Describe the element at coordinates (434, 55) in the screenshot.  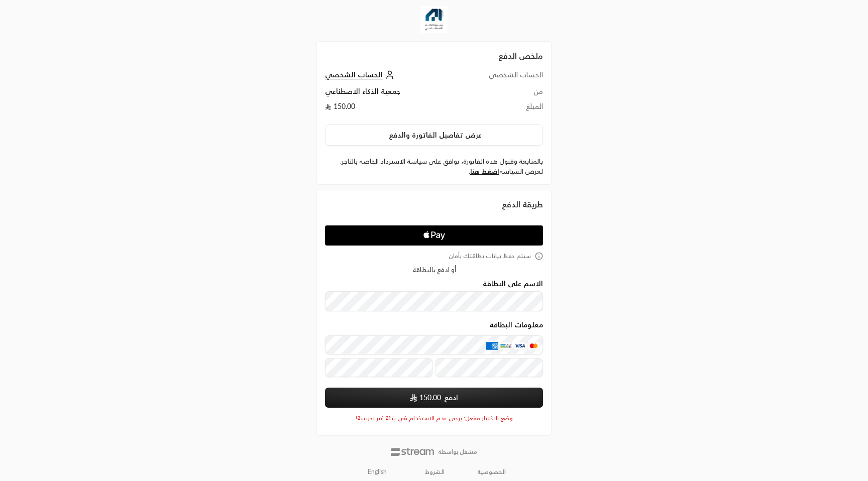
I see `h2: ملخص الدفع` at that location.